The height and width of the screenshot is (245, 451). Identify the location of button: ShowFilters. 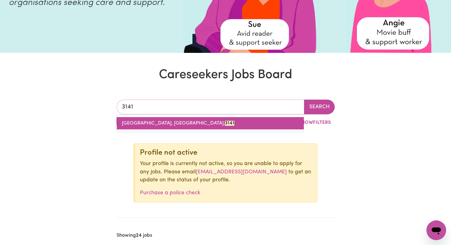
(311, 122).